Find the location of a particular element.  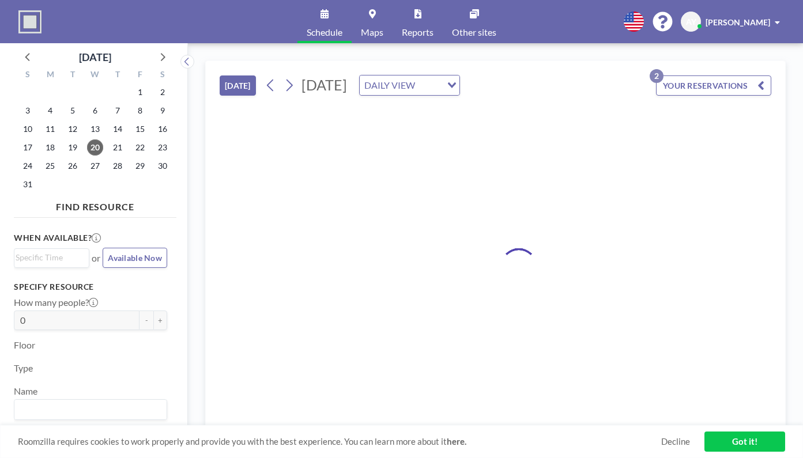

a: here. is located at coordinates (457, 442).